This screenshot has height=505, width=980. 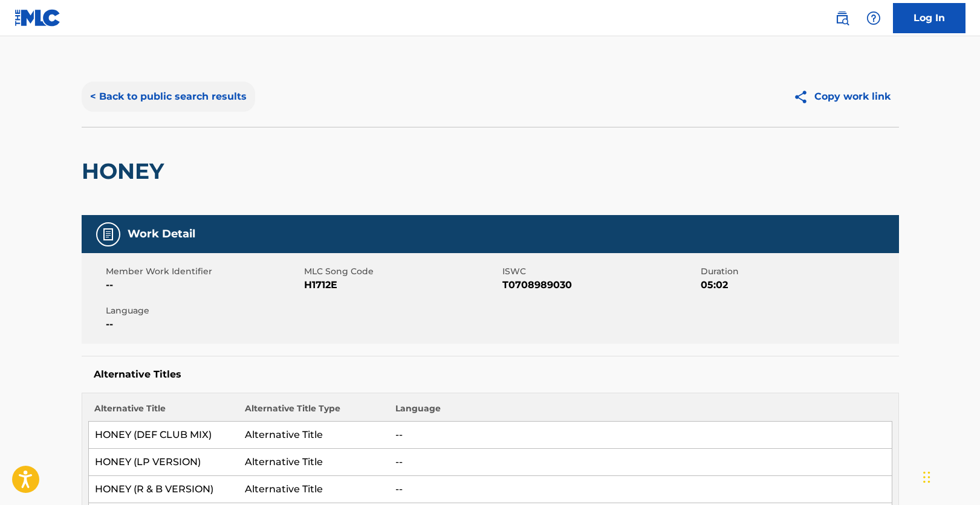 I want to click on img: help, so click(x=874, y=18).